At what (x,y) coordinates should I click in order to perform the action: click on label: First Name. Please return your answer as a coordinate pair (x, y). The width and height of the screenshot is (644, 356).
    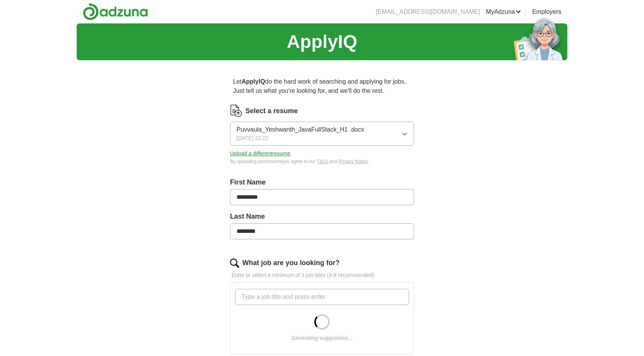
    Looking at the image, I should click on (322, 182).